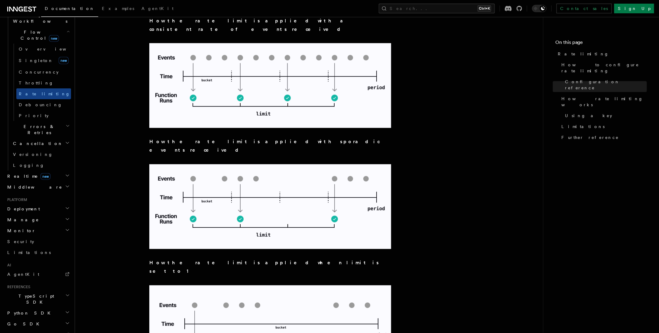 The height and width of the screenshot is (333, 659). I want to click on a: Configuration reference, so click(605, 85).